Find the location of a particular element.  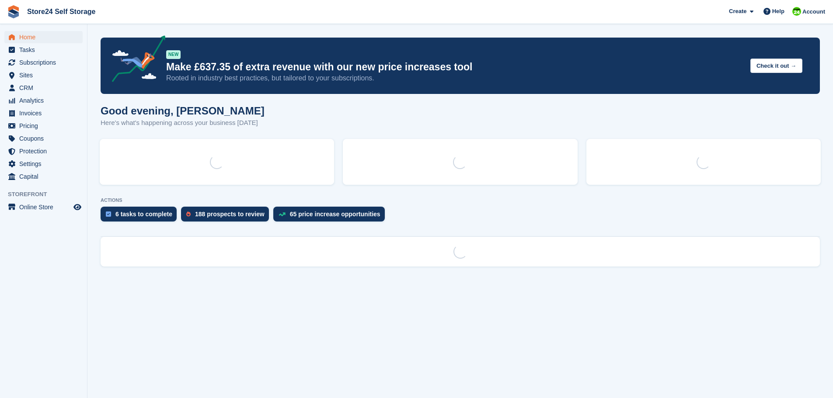

span: Help is located at coordinates (778, 11).